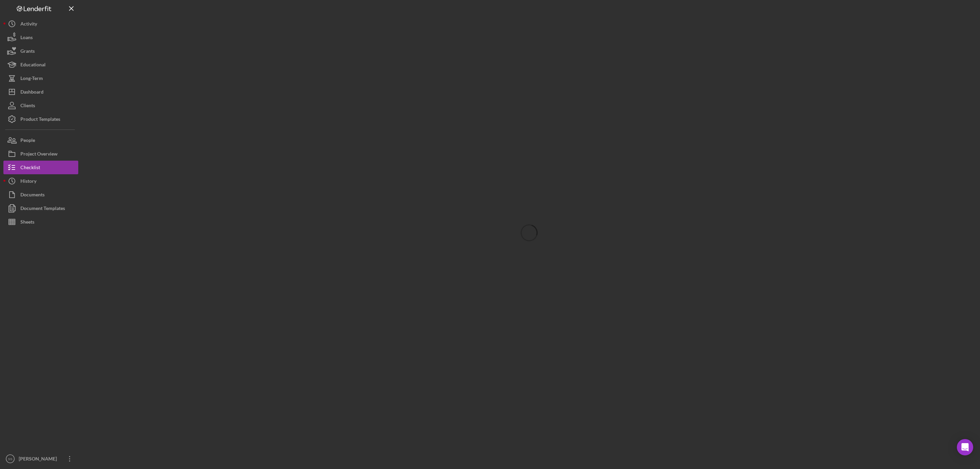 The image size is (980, 469). What do you see at coordinates (32, 195) in the screenshot?
I see `div: Documents` at bounding box center [32, 195].